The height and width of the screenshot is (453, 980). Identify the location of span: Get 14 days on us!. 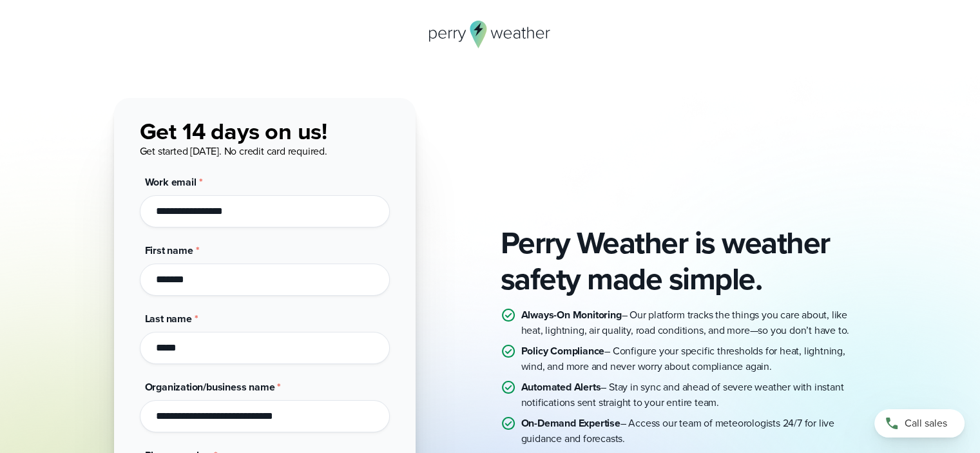
(233, 131).